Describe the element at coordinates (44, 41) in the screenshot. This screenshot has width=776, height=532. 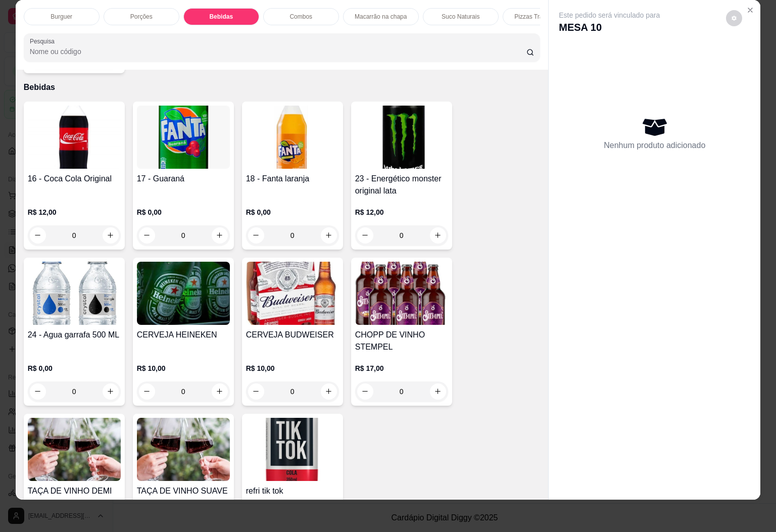
I see `label: Pesquisa` at that location.